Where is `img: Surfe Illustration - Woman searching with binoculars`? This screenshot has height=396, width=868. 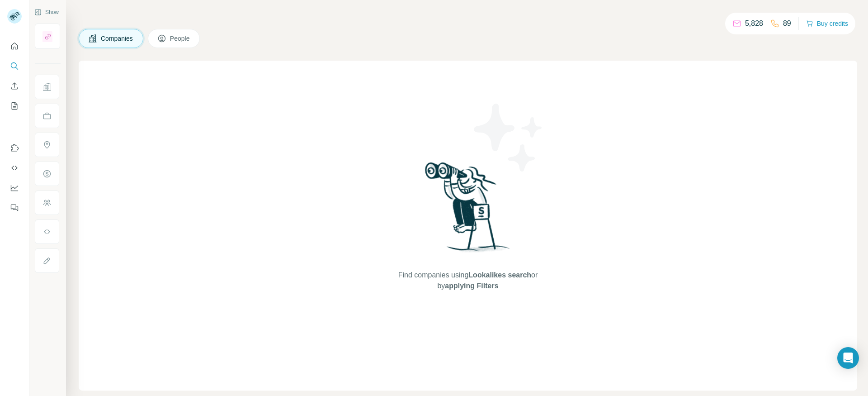 img: Surfe Illustration - Woman searching with binoculars is located at coordinates (468, 210).